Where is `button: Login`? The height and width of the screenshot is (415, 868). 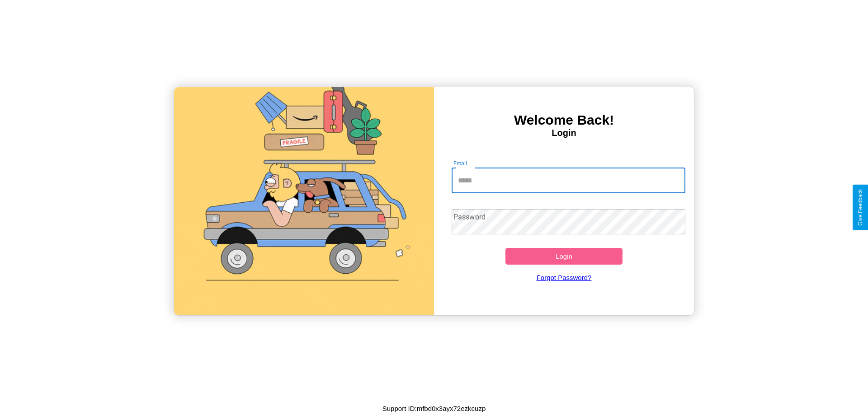
button: Login is located at coordinates (564, 256).